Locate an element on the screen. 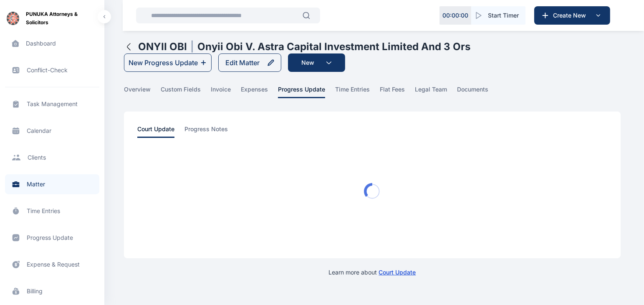 The width and height of the screenshot is (644, 305). a: calendar is located at coordinates (52, 131).